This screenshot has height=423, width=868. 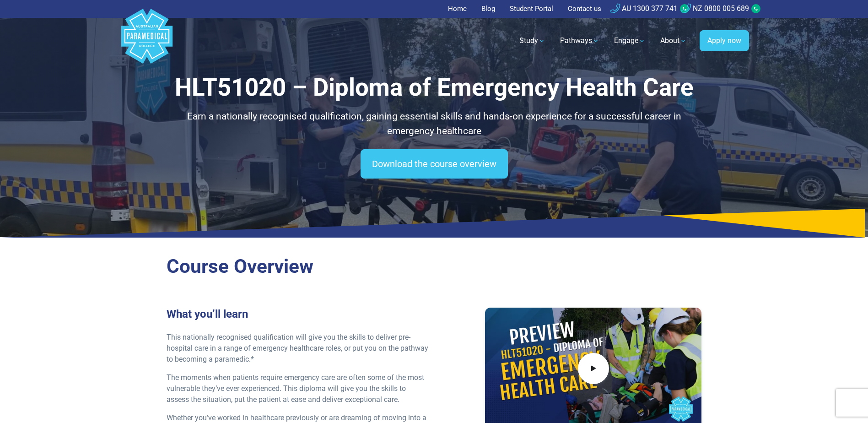 What do you see at coordinates (532, 40) in the screenshot?
I see `a: Study` at bounding box center [532, 40].